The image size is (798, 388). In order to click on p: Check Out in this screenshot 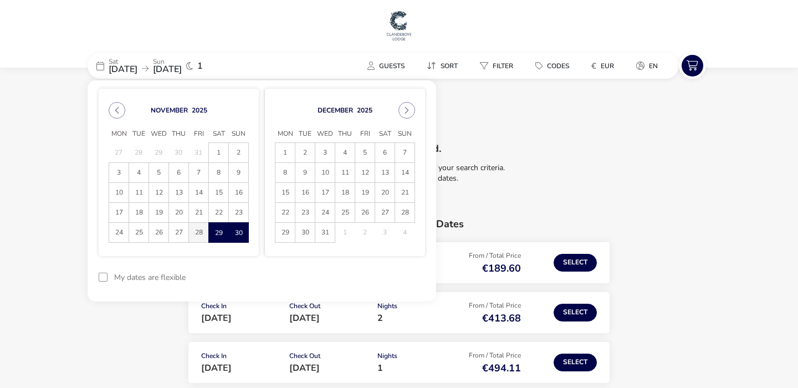, I will do `click(329, 308)`.